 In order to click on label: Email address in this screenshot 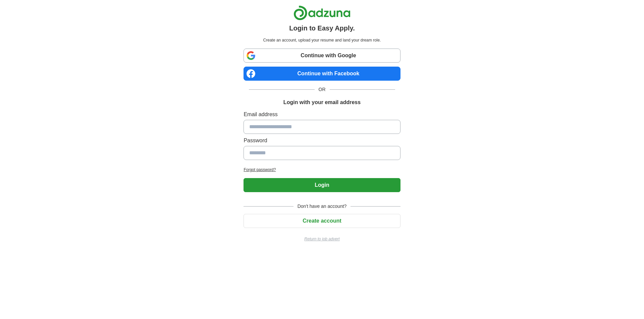, I will do `click(322, 114)`.